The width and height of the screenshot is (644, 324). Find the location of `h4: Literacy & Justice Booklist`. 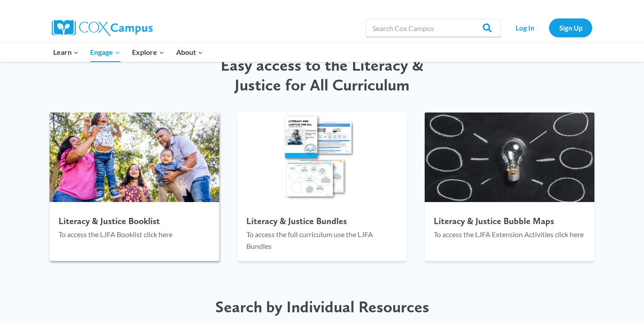

h4: Literacy & Justice Booklist is located at coordinates (134, 221).